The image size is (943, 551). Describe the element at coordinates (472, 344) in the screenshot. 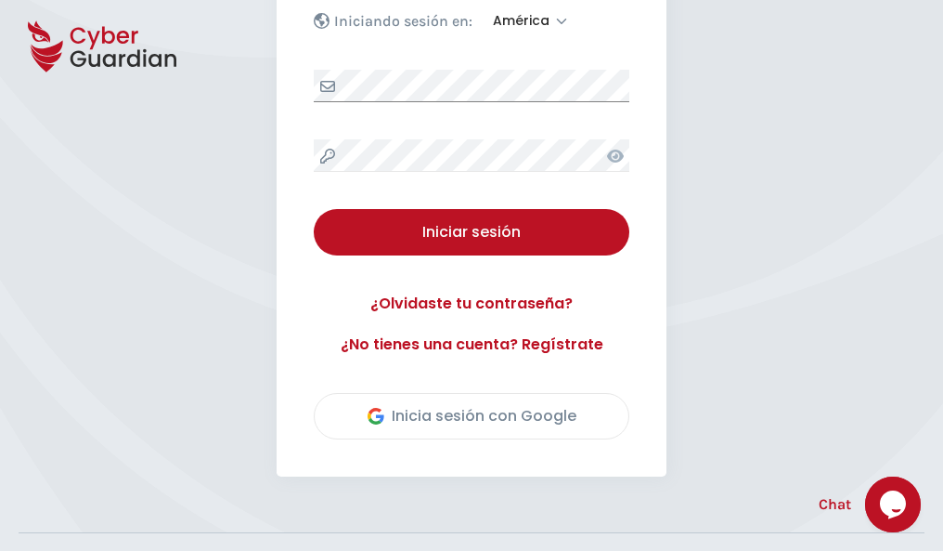

I see `a: ¿No tienes una cuenta? Regístrate` at that location.